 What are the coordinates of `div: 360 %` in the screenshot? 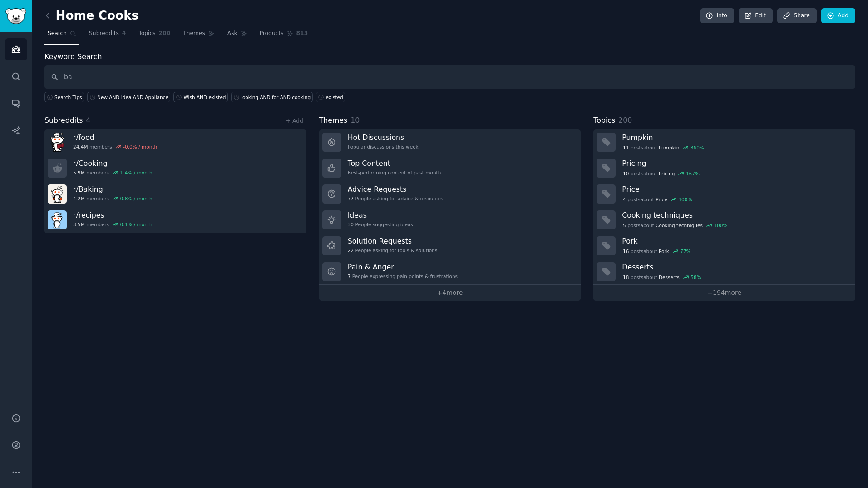 It's located at (698, 148).